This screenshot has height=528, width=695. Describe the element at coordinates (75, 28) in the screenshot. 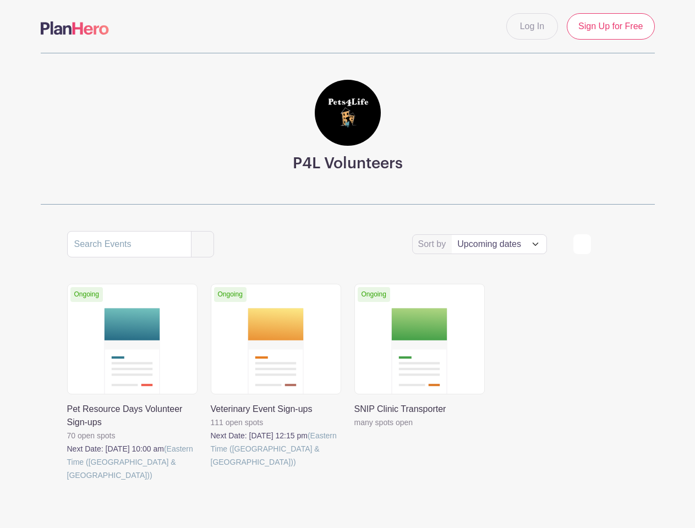

I see `img: logo-507f7623f17ff9eddc593b1ce0a138ce2505c220e1c5a4e2b4648c50719b7d32.svg` at that location.